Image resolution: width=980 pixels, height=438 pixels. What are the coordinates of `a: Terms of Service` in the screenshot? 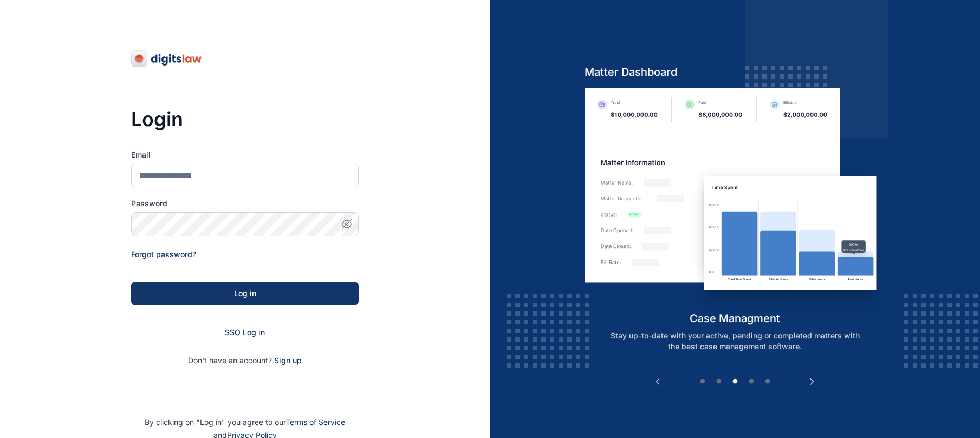 It's located at (315, 422).